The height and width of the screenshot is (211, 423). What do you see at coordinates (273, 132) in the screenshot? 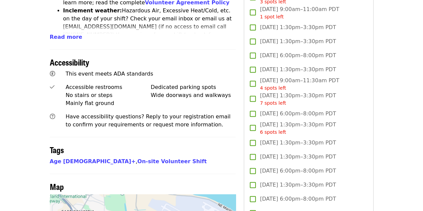
I see `span: 6 spots left` at bounding box center [273, 132].